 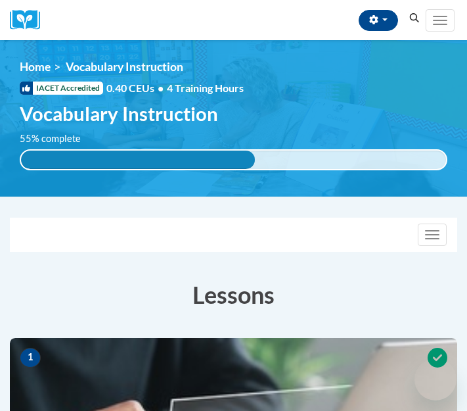 What do you see at coordinates (30, 20) in the screenshot?
I see `img: Logo brand` at bounding box center [30, 20].